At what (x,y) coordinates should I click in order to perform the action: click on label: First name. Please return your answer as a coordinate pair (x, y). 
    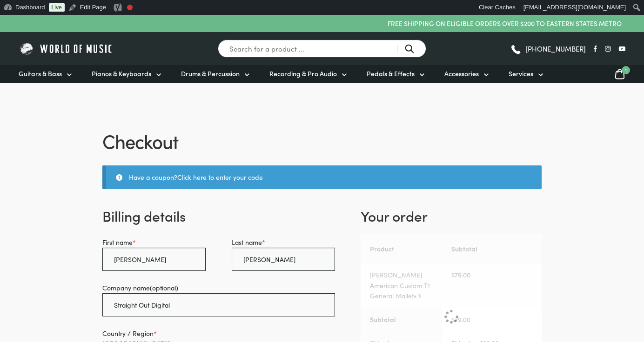
    Looking at the image, I should click on (154, 242).